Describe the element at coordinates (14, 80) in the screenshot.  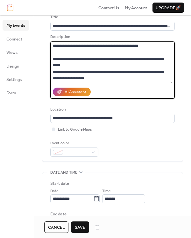
I see `span: Settings` at that location.